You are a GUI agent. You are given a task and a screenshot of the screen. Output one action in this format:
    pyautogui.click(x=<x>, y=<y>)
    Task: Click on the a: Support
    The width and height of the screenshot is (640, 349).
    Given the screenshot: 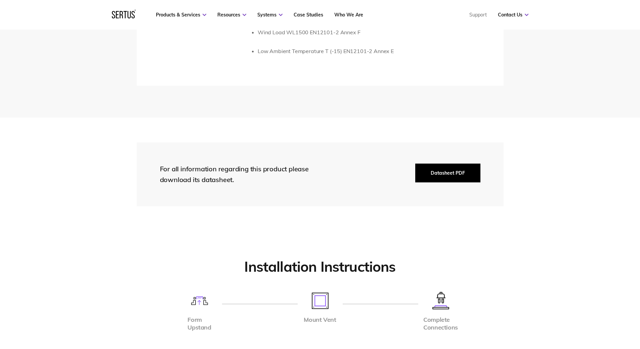 What is the action you would take?
    pyautogui.click(x=478, y=15)
    